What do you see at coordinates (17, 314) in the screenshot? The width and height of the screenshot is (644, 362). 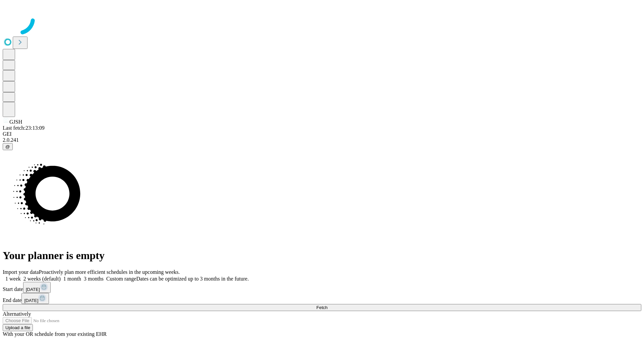 I see `span: Alternatively` at bounding box center [17, 314].